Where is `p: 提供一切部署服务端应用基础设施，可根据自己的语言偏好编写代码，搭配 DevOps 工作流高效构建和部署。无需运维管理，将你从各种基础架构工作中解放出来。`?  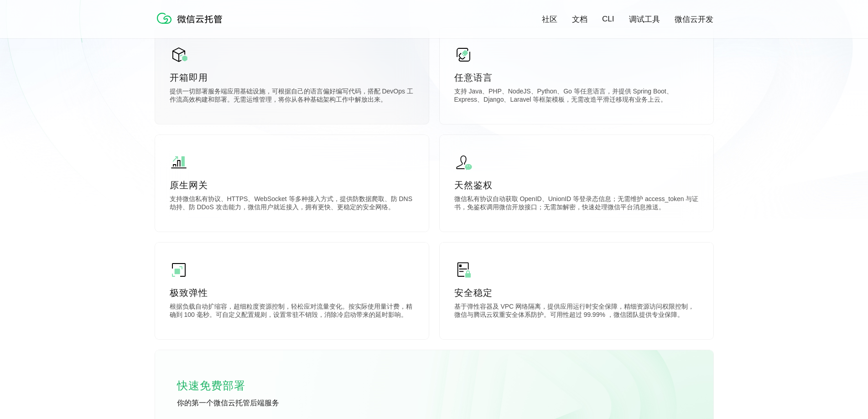
p: 提供一切部署服务端应用基础设施，可根据自己的语言偏好编写代码，搭配 DevOps 工作流高效构建和部署。无需运维管理，将你从各种基础架构工作中解放出来。 is located at coordinates (292, 97).